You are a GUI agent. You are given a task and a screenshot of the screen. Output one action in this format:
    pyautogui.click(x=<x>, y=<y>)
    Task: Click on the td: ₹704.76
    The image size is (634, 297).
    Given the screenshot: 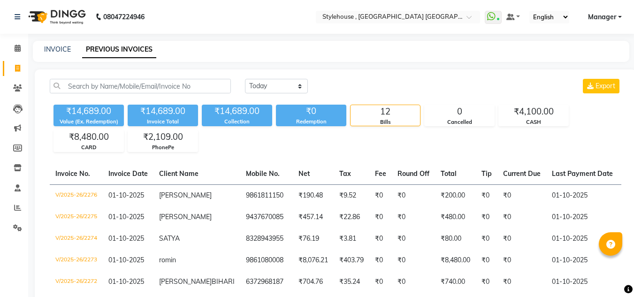 What is the action you would take?
    pyautogui.click(x=313, y=282)
    